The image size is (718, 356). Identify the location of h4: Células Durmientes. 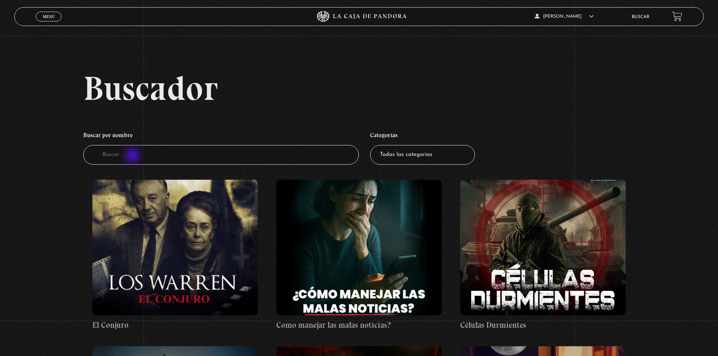
(542, 325).